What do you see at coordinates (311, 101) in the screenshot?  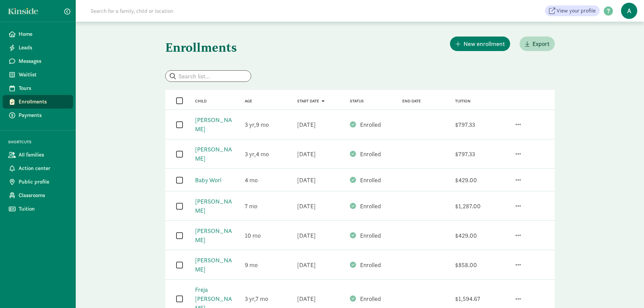 I see `a: Start date` at bounding box center [311, 101].